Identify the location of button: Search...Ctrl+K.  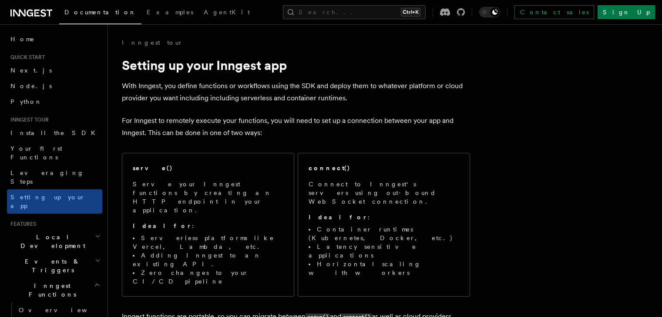
(354, 12).